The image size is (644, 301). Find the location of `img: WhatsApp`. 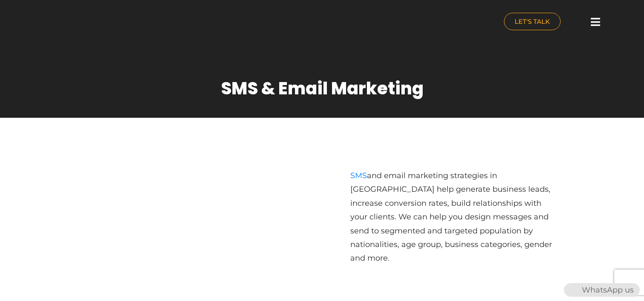

img: WhatsApp is located at coordinates (572, 290).